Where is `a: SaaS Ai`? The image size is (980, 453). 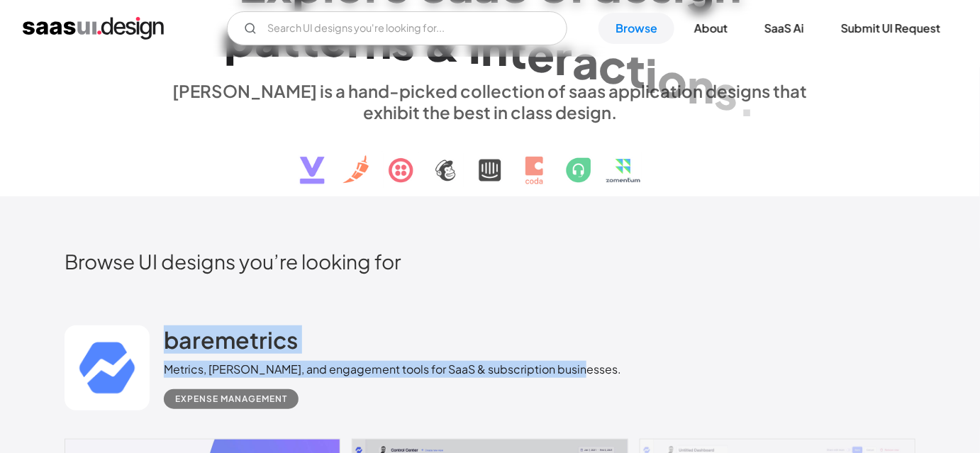
a: SaaS Ai is located at coordinates (784, 28).